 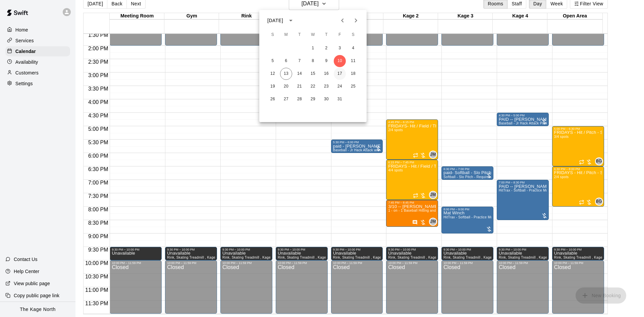 What do you see at coordinates (326, 74) in the screenshot?
I see `button: 16` at bounding box center [326, 74].